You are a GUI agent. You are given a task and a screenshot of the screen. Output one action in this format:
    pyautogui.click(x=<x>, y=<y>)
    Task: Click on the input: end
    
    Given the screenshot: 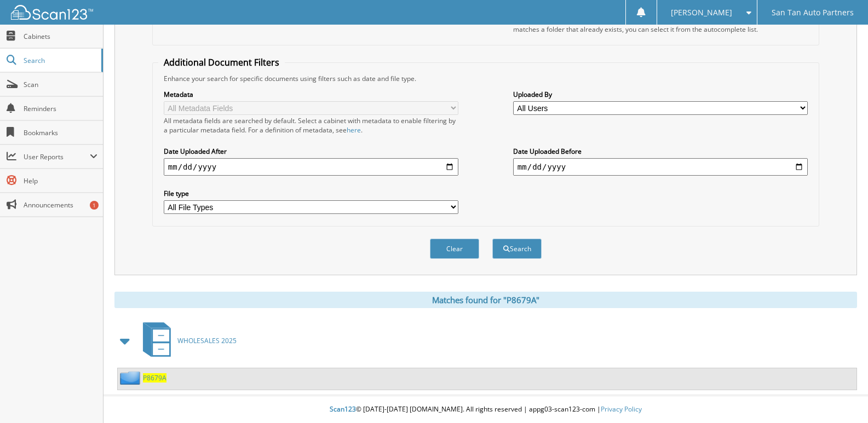 What is the action you would take?
    pyautogui.click(x=660, y=167)
    